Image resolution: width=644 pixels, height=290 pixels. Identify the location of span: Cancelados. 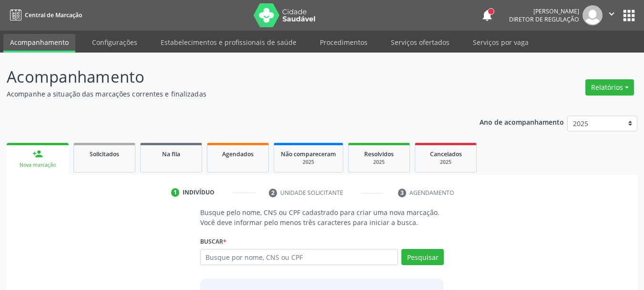
(446, 154).